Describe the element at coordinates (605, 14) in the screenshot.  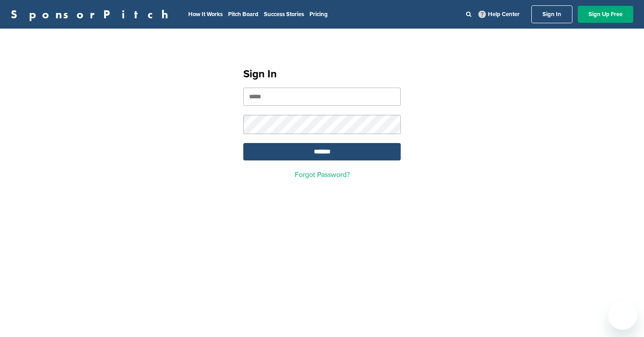
I see `a: Sign Up Free` at that location.